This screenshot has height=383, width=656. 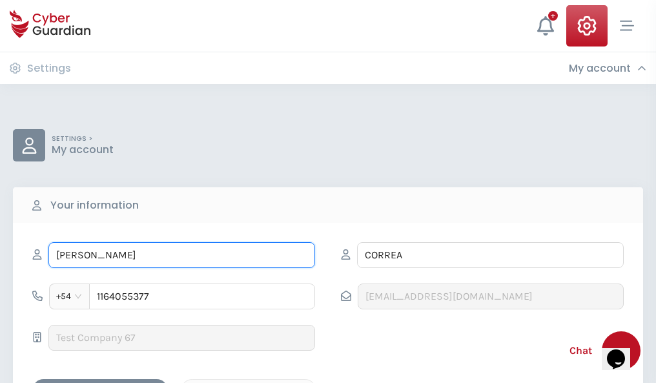 What do you see at coordinates (83, 150) in the screenshot?
I see `p: My account` at bounding box center [83, 150].